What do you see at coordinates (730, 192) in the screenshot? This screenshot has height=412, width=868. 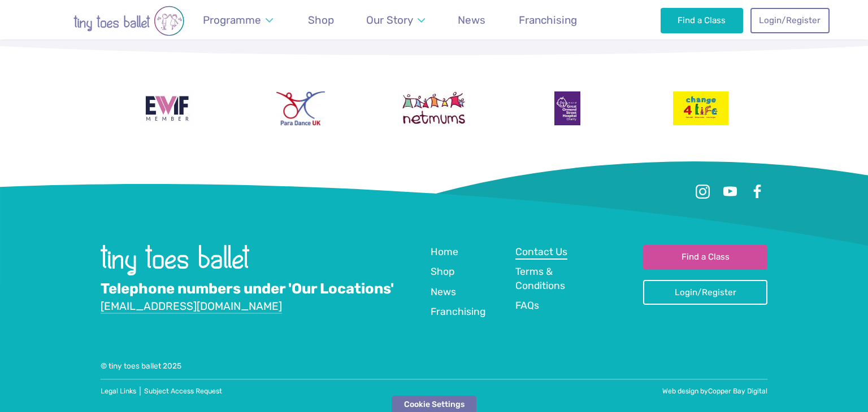 I see `a: Youtube` at bounding box center [730, 192].